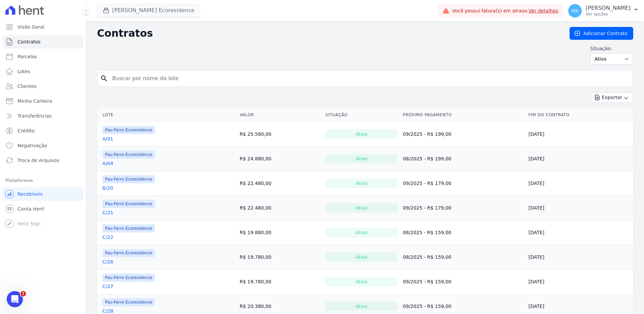  Describe the element at coordinates (108, 286) in the screenshot. I see `a: C/27` at that location.